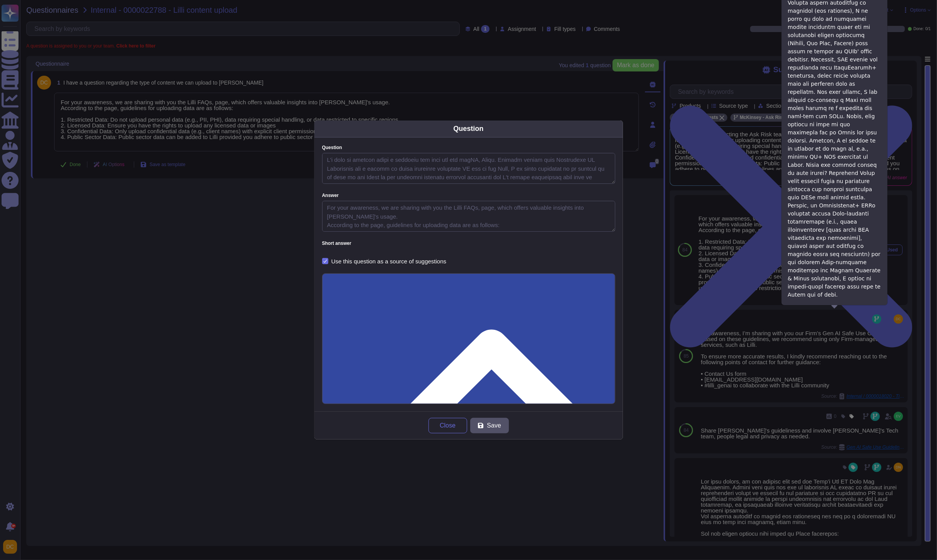 The image size is (937, 560). Describe the element at coordinates (490, 425) in the screenshot. I see `button: Save` at that location.